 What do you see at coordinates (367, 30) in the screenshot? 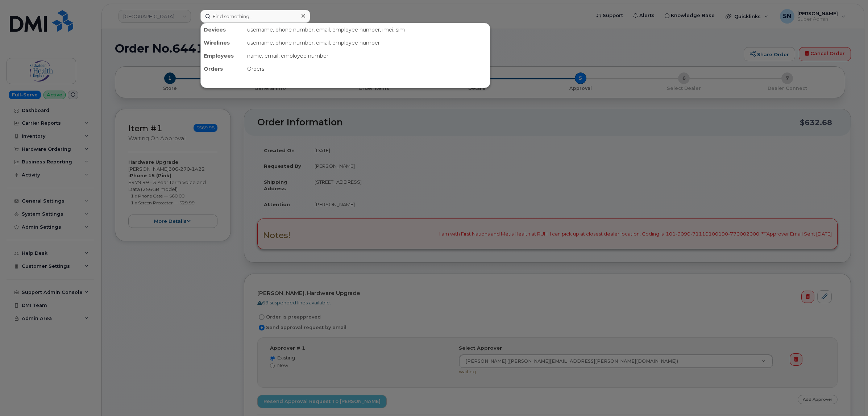
I see `div: username, phone number, email, employee number, imei, sim` at bounding box center [367, 30].